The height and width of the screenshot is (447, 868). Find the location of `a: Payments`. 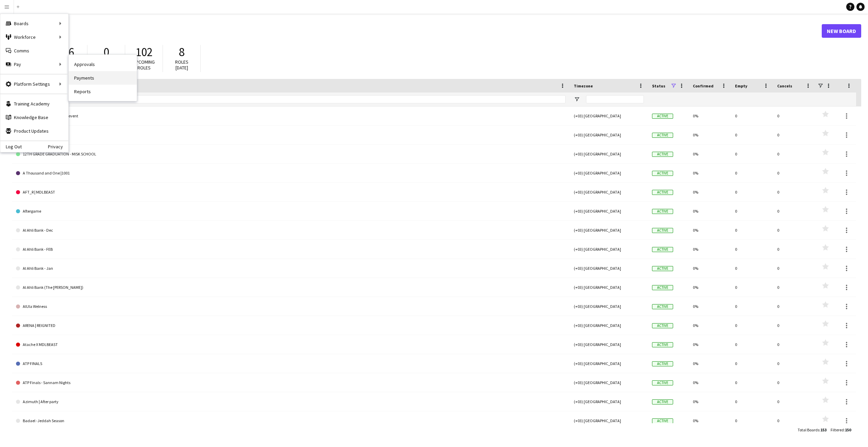

a: Payments is located at coordinates (103, 78).